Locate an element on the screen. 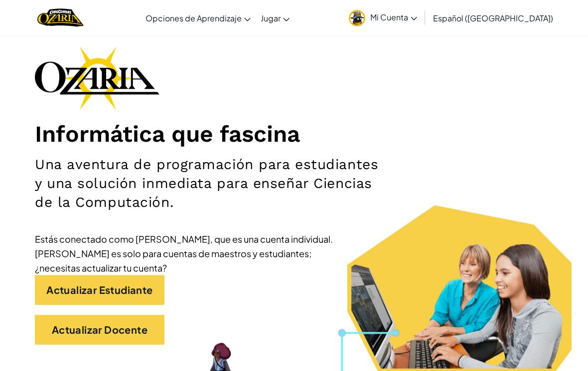 Image resolution: width=588 pixels, height=371 pixels. img: Home is located at coordinates (60, 18).